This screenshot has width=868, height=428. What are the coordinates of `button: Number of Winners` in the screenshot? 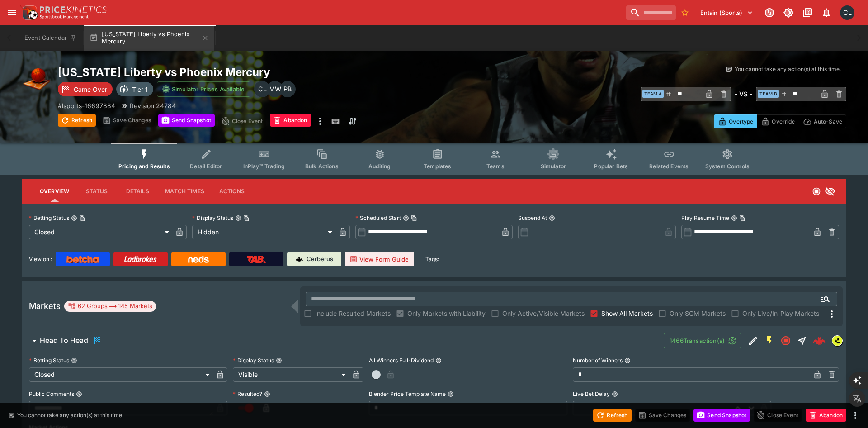 It's located at (628, 361).